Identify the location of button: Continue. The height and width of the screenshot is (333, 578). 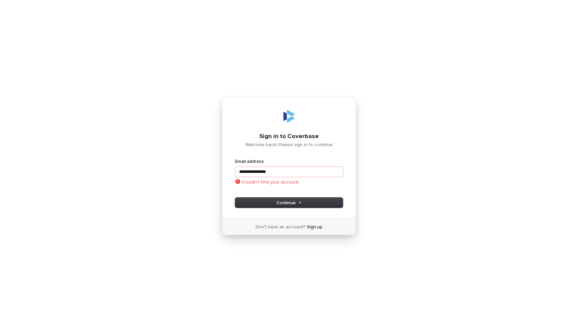
(289, 203).